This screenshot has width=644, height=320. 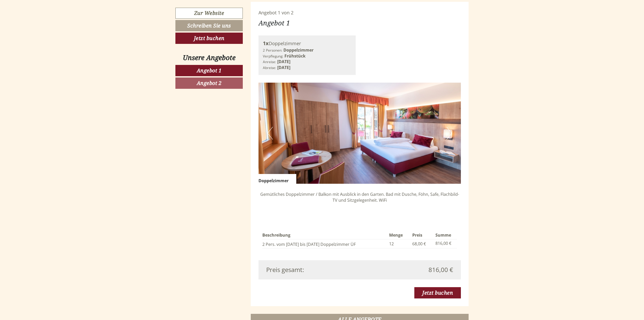 What do you see at coordinates (46, 22) in the screenshot?
I see `div: Guten Tag, wie können wir Ihnen helfen?` at bounding box center [46, 22].